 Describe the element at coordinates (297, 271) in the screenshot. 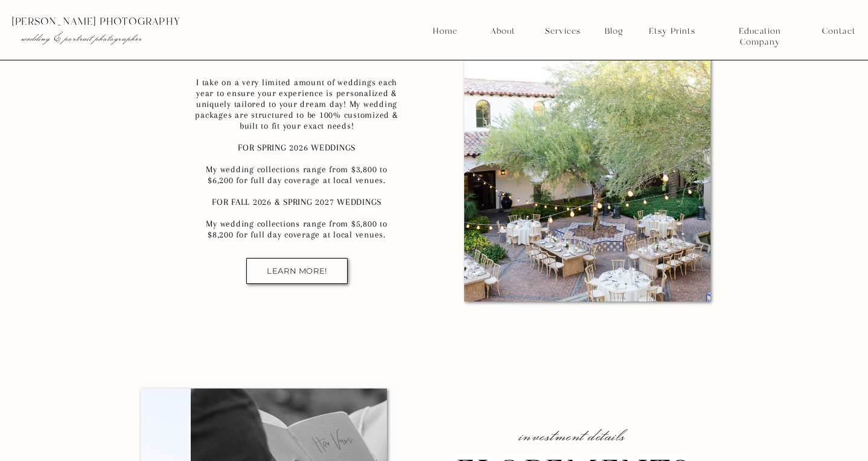

I see `a: LEARN MORE!` at that location.